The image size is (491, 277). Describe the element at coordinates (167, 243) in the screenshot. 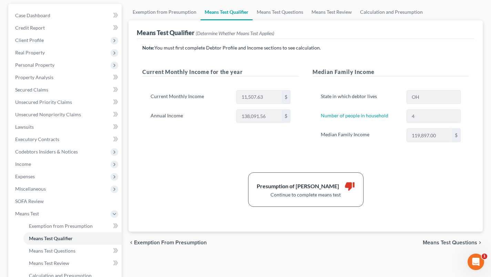

I see `button: chevron_left Exemption from Presumption` at that location.